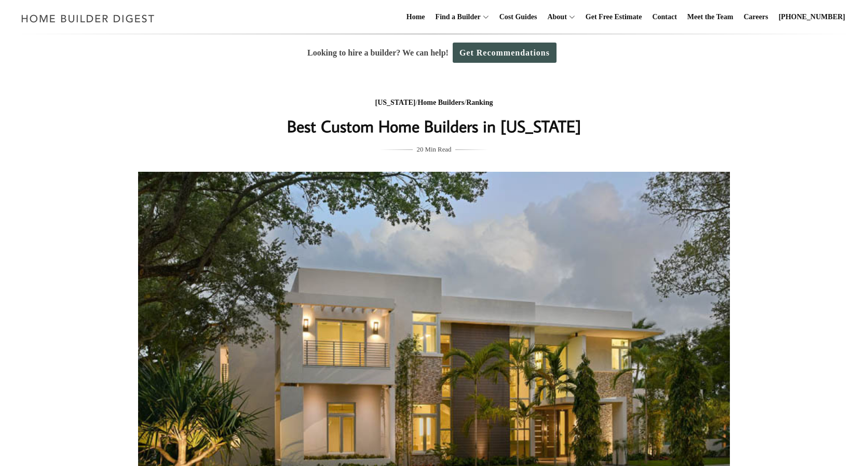 The image size is (868, 466). Describe the element at coordinates (434, 149) in the screenshot. I see `span: 20 Min Read` at that location.